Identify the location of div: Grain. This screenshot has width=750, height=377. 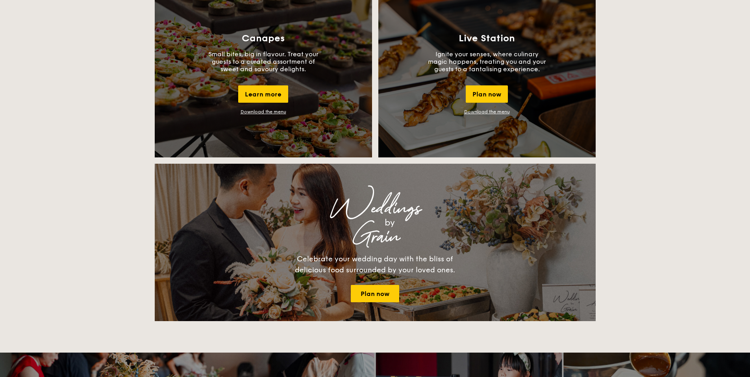
(375, 237).